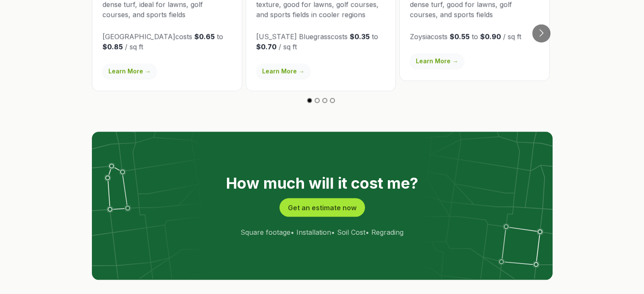 This screenshot has width=644, height=294. I want to click on button: Go to slide 1, so click(309, 100).